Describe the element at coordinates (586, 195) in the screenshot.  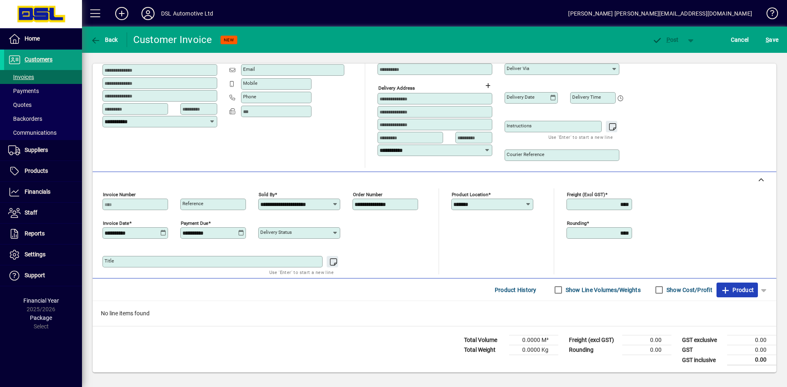
I see `mat-label: Freight (excl GST)` at that location.